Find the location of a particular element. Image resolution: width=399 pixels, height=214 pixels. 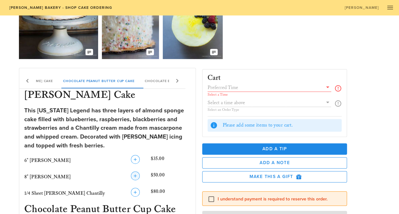

button: Add a Tip is located at coordinates (275, 149).